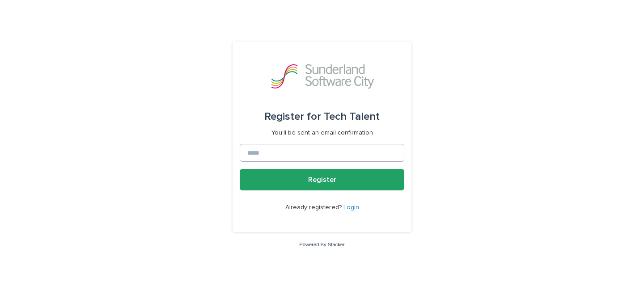 The width and height of the screenshot is (644, 299). I want to click on span: Register for, so click(293, 116).